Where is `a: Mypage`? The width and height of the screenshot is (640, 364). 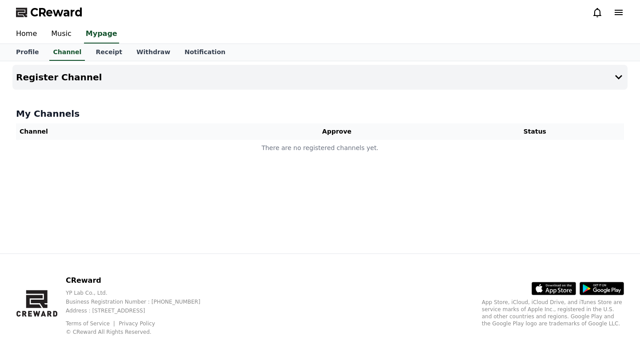
a: Mypage is located at coordinates (101, 34).